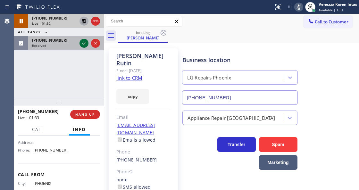  What do you see at coordinates (143, 32) in the screenshot?
I see `div: booking` at bounding box center [143, 32].